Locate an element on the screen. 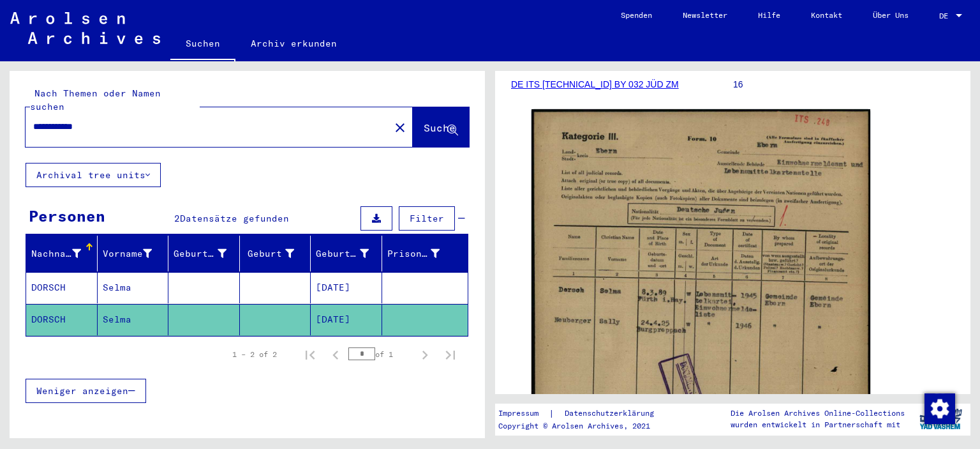 The height and width of the screenshot is (449, 980). span: Datensätze gefunden is located at coordinates (234, 218).